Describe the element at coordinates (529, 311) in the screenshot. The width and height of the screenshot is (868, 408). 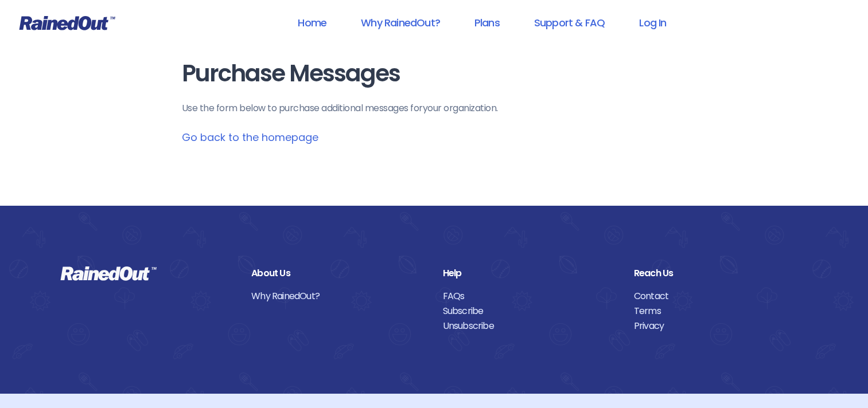
I see `a: Subscribe` at that location.